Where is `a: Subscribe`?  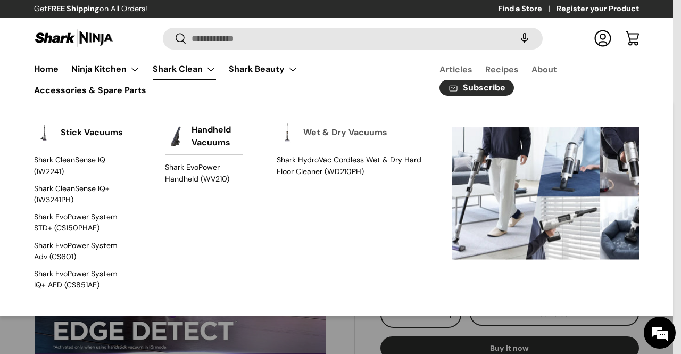 a: Subscribe is located at coordinates (476, 88).